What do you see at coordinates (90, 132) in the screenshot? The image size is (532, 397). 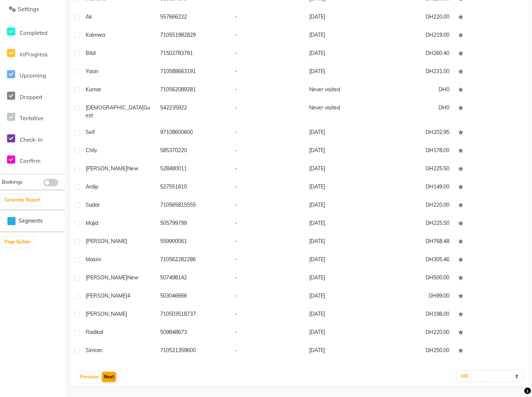 I see `span: seif` at bounding box center [90, 132].